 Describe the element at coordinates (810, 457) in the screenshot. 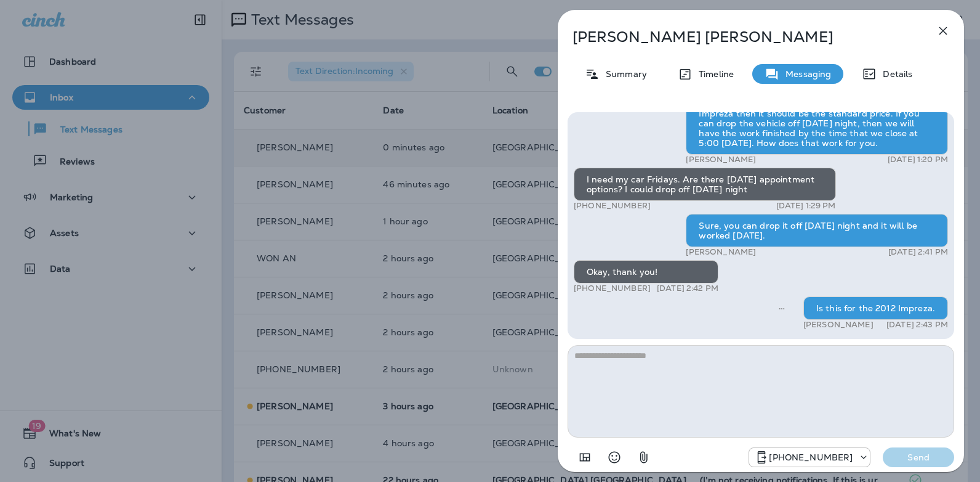

I see `div: +1 (984) 409-9300` at that location.